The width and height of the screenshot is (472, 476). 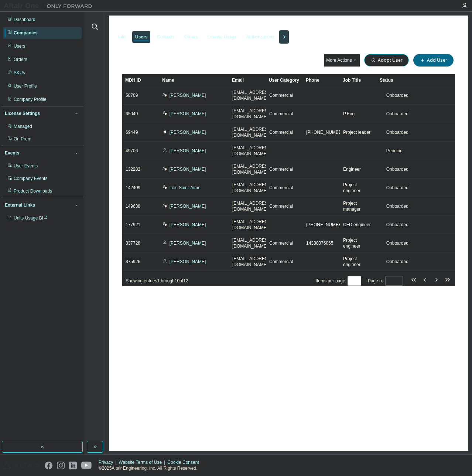 What do you see at coordinates (26, 166) in the screenshot?
I see `div: User Events` at bounding box center [26, 166].